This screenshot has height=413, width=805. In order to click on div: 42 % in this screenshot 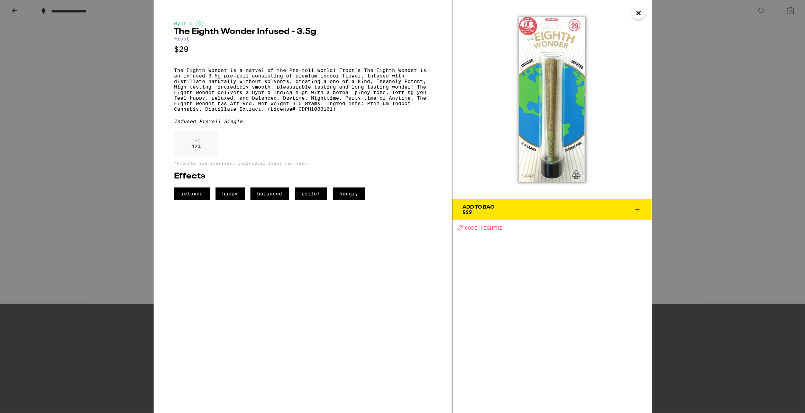, I will do `click(196, 144)`.